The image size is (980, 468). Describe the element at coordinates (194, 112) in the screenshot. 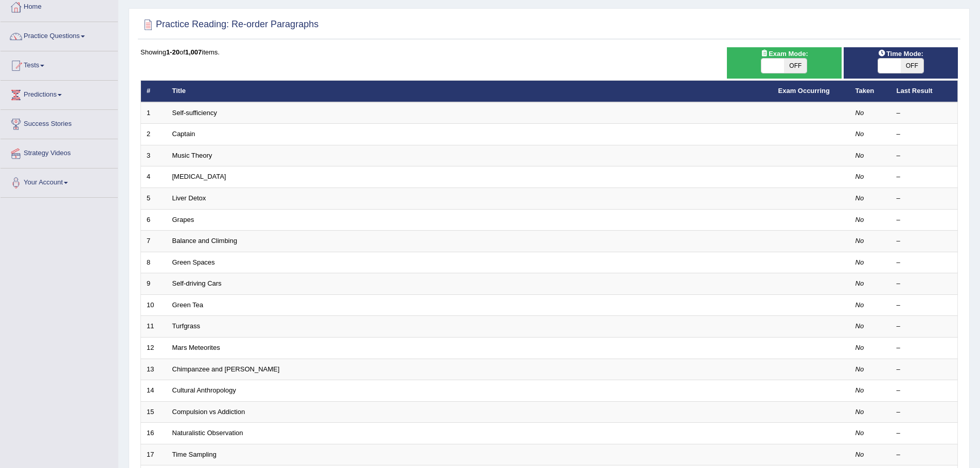

I see `a: Self-sufficiency` at that location.